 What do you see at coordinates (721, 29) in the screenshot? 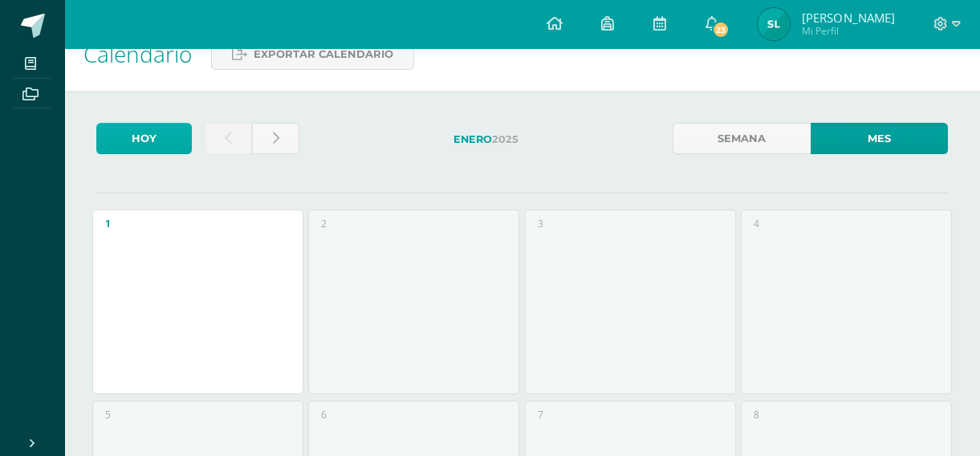
I see `span: 23` at bounding box center [721, 29].